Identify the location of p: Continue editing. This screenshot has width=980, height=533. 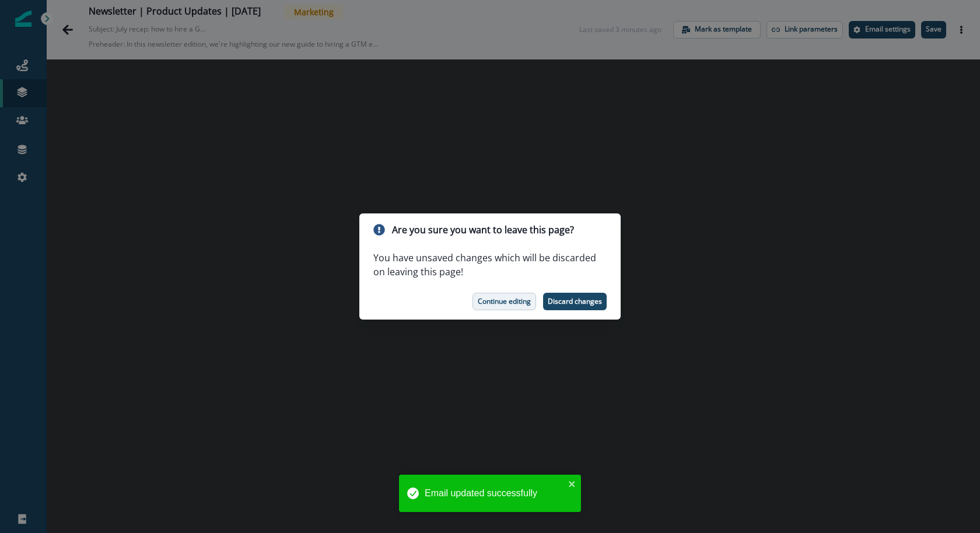
(504, 301).